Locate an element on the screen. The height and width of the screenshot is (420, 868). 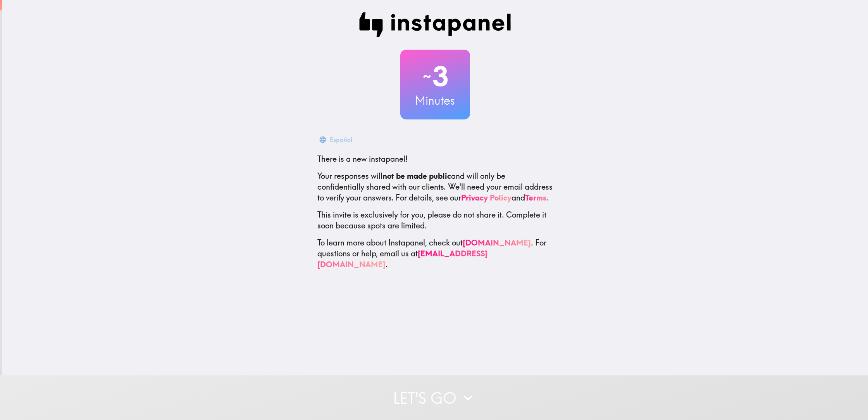
h2: 3 is located at coordinates (435, 76).